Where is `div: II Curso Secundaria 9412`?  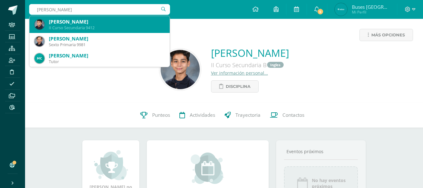 div: II Curso Secundaria 9412 is located at coordinates (107, 28).